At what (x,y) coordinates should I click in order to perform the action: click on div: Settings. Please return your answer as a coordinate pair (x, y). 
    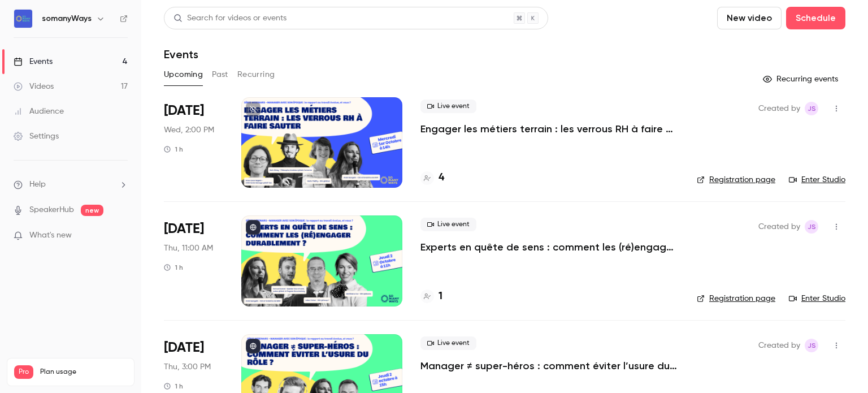
    Looking at the image, I should click on (36, 136).